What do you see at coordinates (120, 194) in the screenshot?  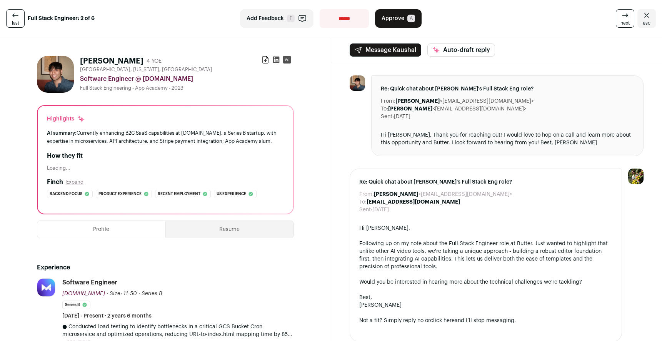 I see `span: Product experience` at bounding box center [120, 194].